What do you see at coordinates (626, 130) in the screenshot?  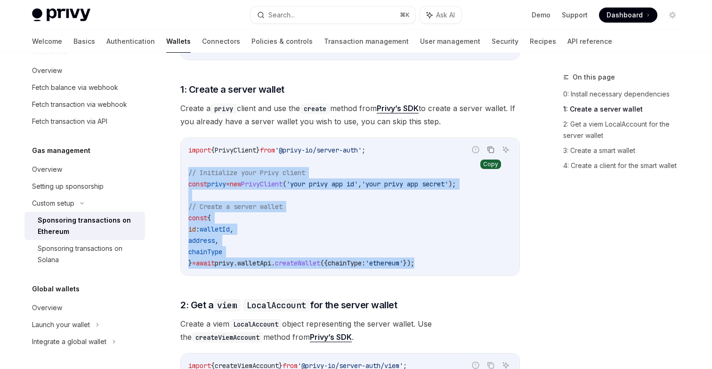 I see `a: 2: Get a viem LocalAccount for the server wallet` at bounding box center [626, 130].